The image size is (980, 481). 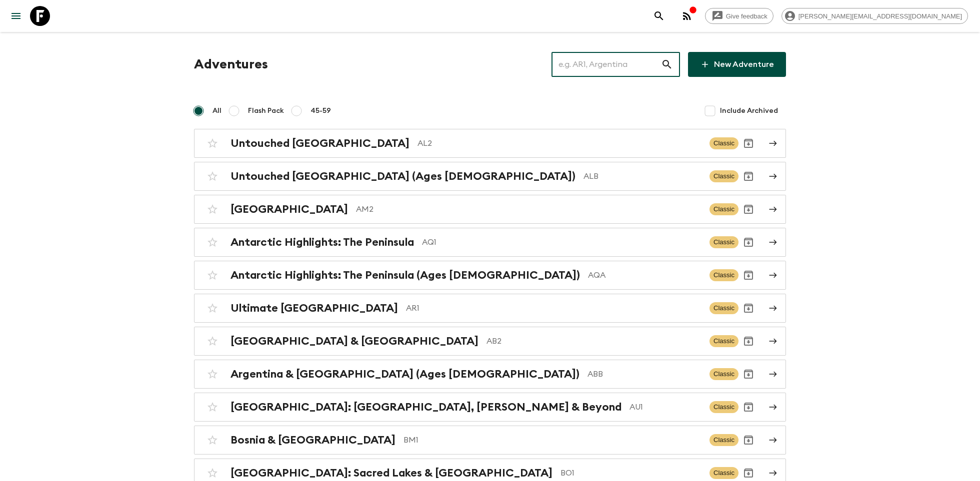 What do you see at coordinates (266, 111) in the screenshot?
I see `span: Flash Pack` at bounding box center [266, 111].